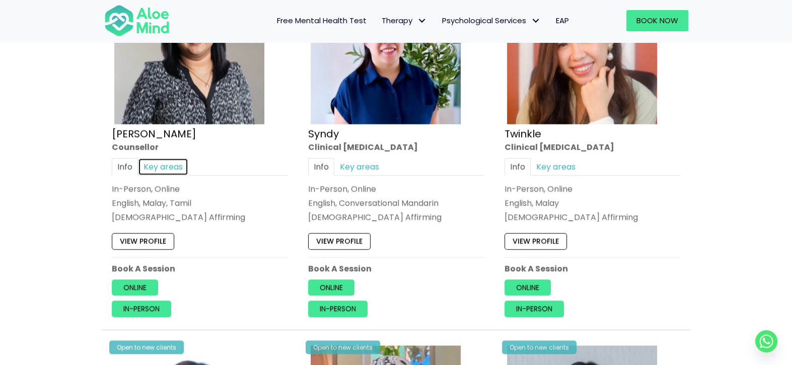  Describe the element at coordinates (523, 133) in the screenshot. I see `a: Twinkle` at that location.